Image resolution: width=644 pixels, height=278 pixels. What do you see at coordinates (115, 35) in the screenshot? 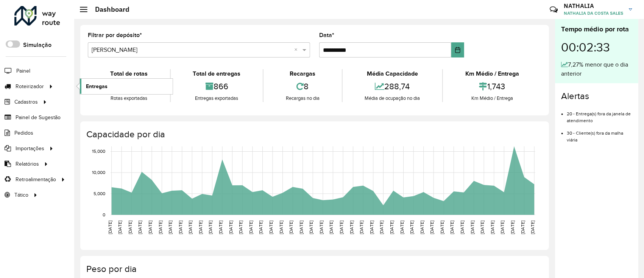
I see `label: Filtrar por depósito` at bounding box center [115, 35].